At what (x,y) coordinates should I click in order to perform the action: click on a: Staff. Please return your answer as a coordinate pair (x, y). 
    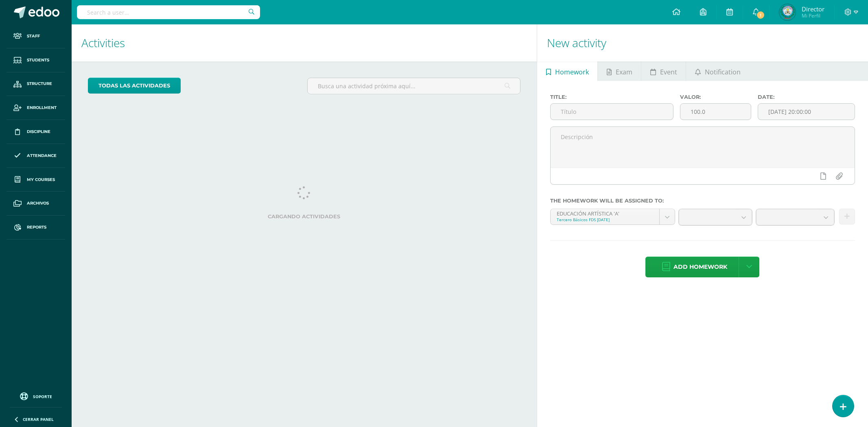
    Looking at the image, I should click on (36, 36).